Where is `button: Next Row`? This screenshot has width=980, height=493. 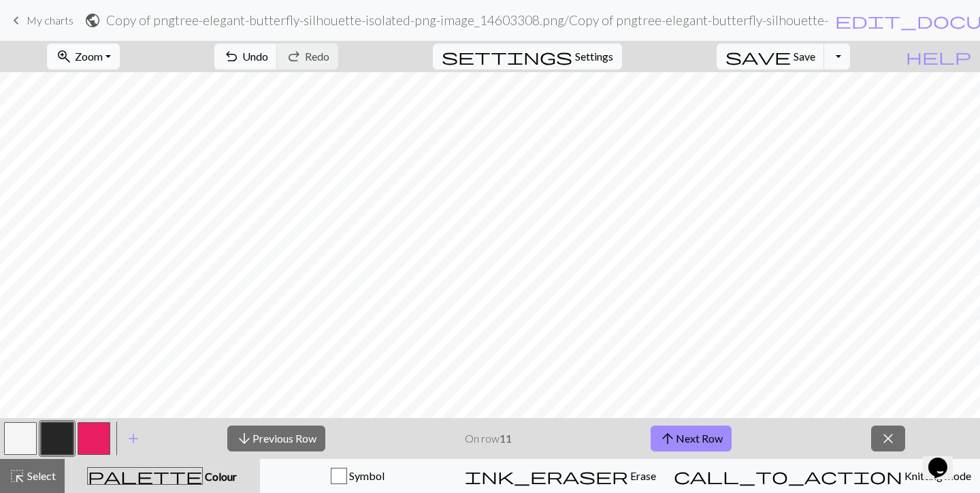
button: Next Row is located at coordinates (691, 439).